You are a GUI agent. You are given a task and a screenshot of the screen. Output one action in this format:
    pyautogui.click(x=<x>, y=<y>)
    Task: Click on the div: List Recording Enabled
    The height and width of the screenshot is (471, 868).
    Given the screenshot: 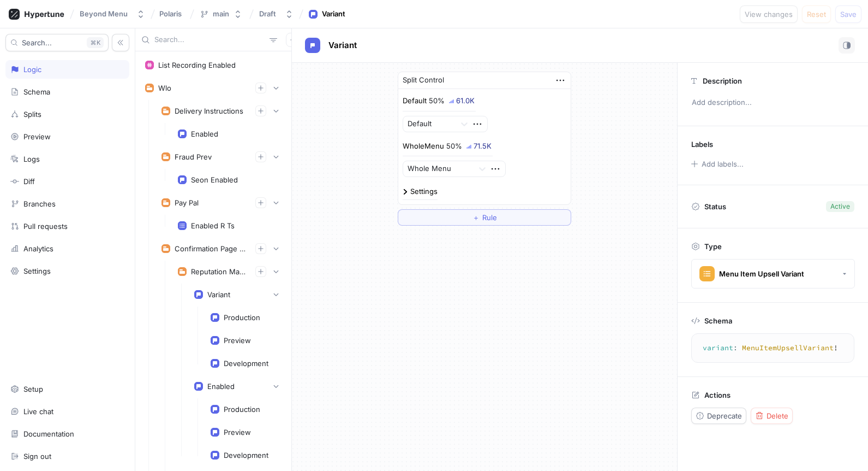 What is the action you would take?
    pyautogui.click(x=197, y=65)
    